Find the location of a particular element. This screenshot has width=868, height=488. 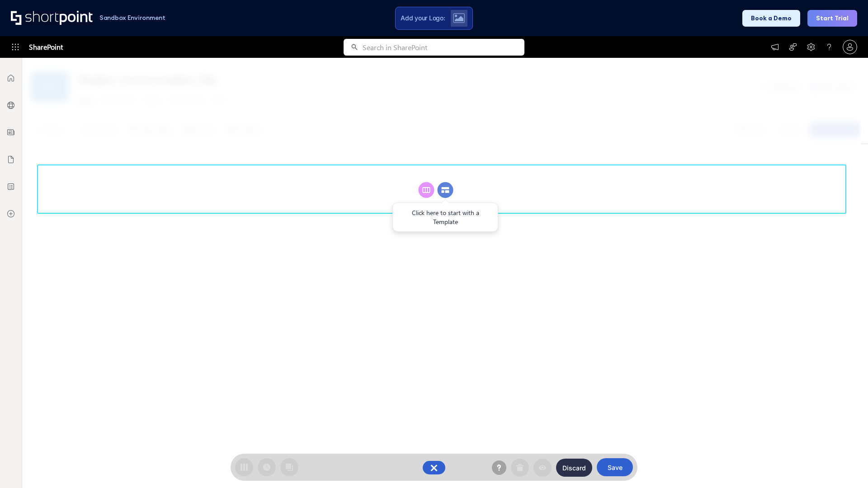

button: Book a Demo is located at coordinates (771, 18).